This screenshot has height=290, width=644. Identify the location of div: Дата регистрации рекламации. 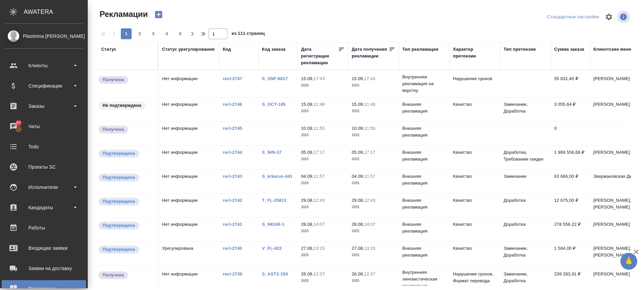
(320, 56).